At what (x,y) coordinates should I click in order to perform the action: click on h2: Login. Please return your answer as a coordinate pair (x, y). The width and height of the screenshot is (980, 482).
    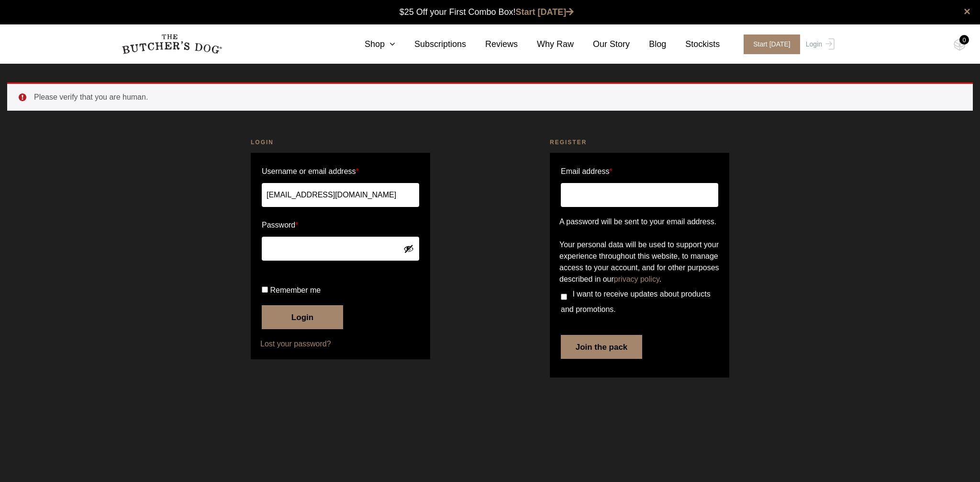
    Looking at the image, I should click on (341, 142).